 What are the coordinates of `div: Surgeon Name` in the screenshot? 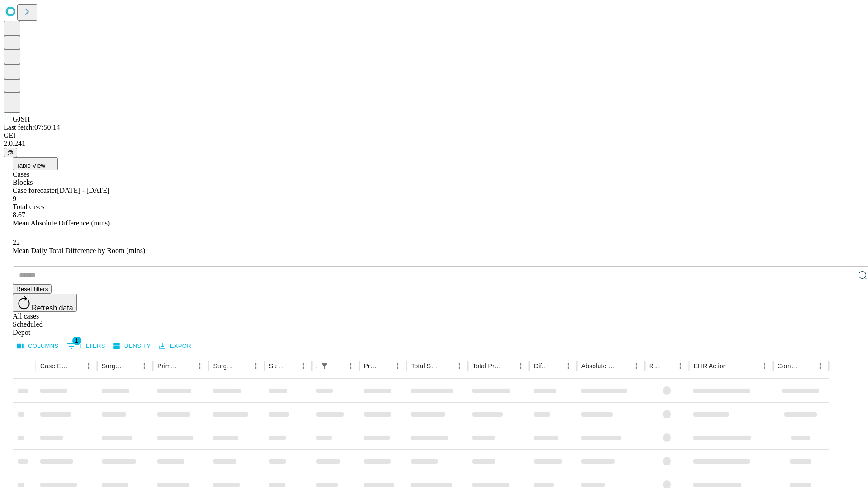 It's located at (113, 366).